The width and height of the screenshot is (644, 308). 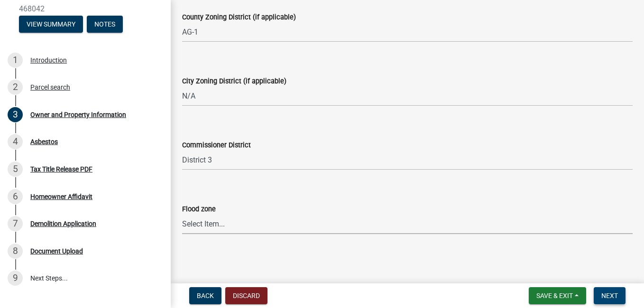 I want to click on div: Demolition Application, so click(x=63, y=224).